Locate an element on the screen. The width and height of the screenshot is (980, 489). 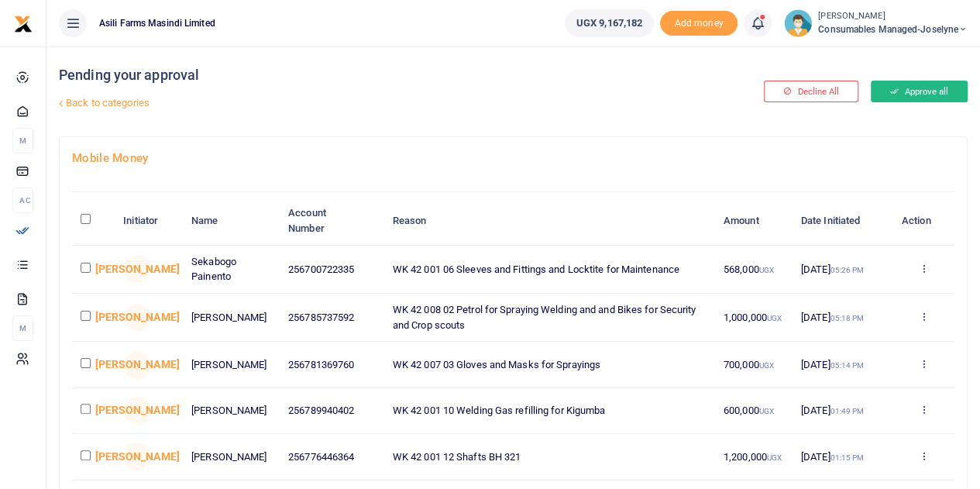
button: Approve all is located at coordinates (919, 91).